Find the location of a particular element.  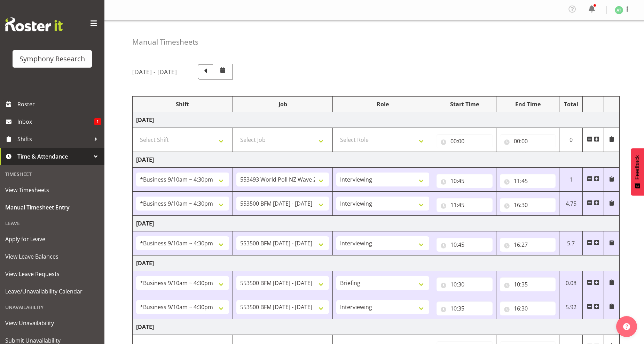

div: Role is located at coordinates (383, 104).